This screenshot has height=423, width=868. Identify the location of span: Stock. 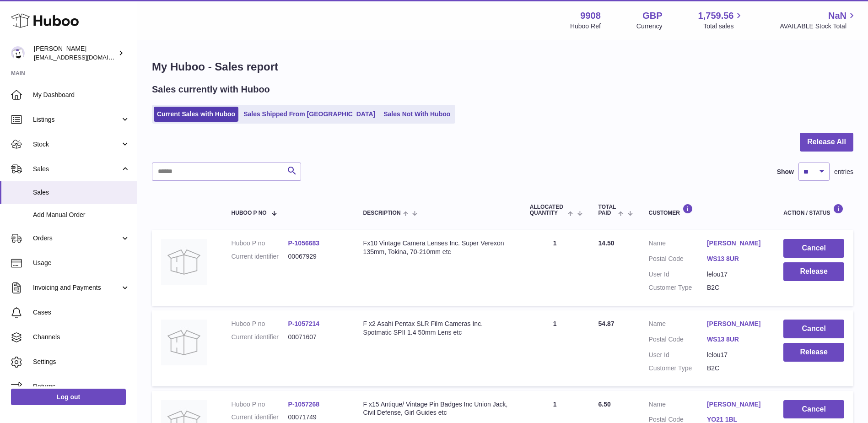
(76, 145).